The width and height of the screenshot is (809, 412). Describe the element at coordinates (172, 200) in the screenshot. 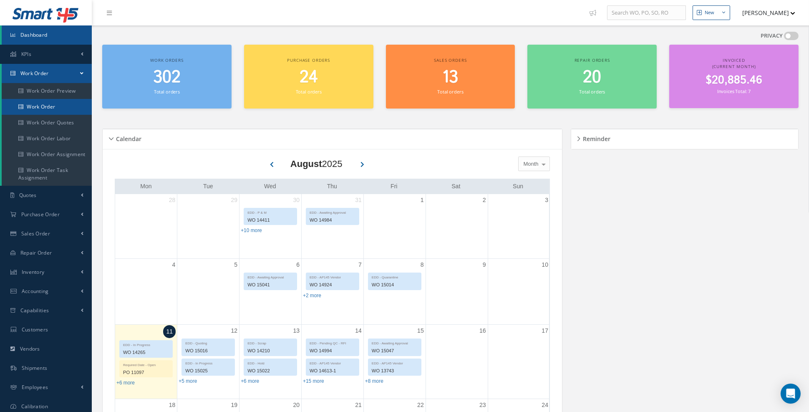

I see `a: July 28, 2025` at that location.